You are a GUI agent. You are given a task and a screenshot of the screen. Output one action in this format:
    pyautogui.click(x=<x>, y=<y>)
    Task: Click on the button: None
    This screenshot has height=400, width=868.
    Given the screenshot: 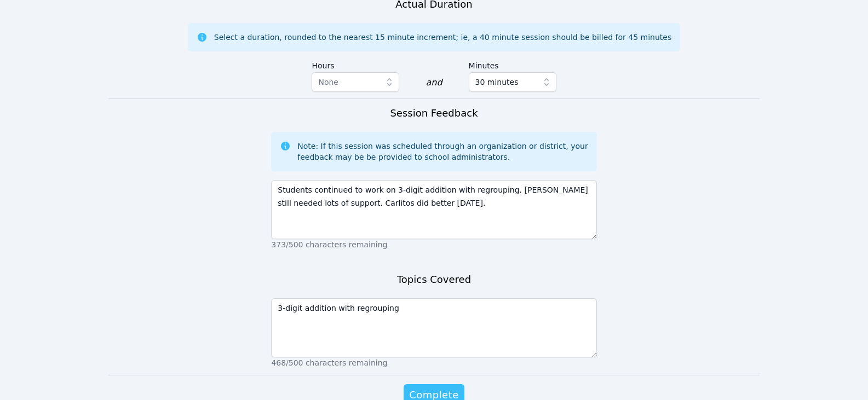 What is the action you would take?
    pyautogui.click(x=356, y=82)
    